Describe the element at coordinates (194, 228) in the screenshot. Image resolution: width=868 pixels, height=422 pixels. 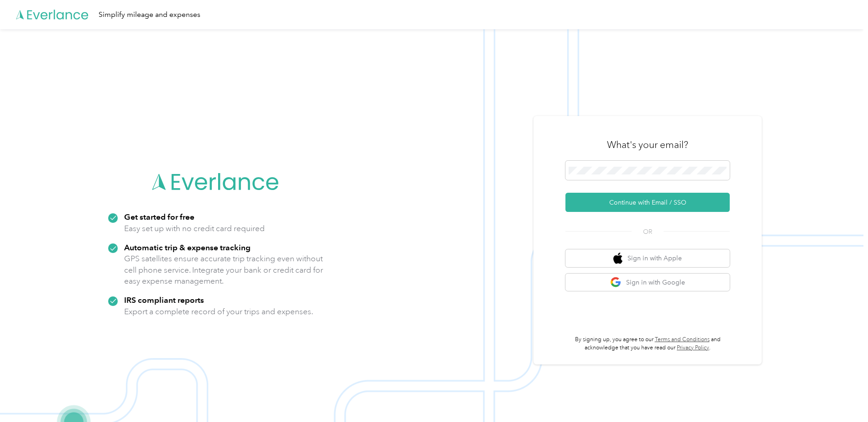
I see `p: Easy set up with no credit card required` at that location.